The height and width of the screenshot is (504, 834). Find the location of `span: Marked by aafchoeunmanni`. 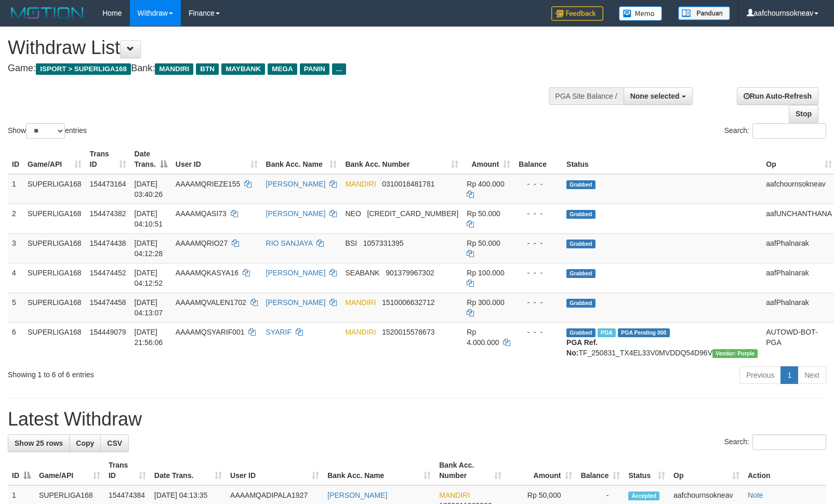

span: Marked by aafchoeunmanni is located at coordinates (606, 333).